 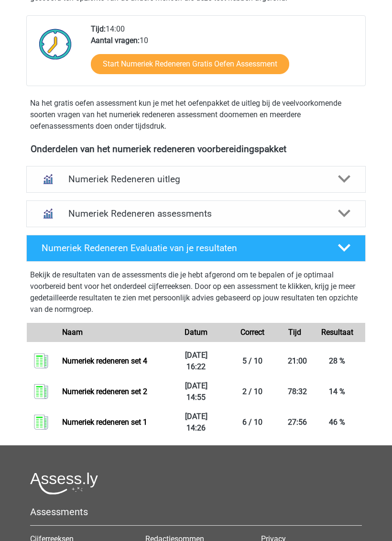 What do you see at coordinates (48, 179) in the screenshot?
I see `img: numeriek redeneren uitleg` at bounding box center [48, 179].